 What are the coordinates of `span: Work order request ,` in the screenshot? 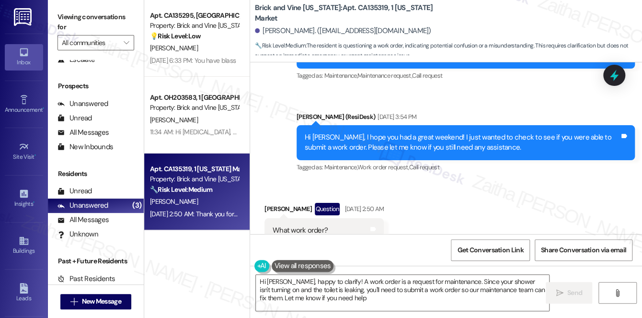 It's located at (383, 167).